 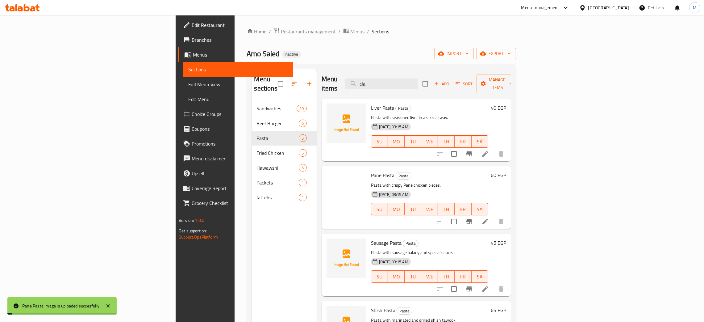 I want to click on span: import, so click(x=454, y=53).